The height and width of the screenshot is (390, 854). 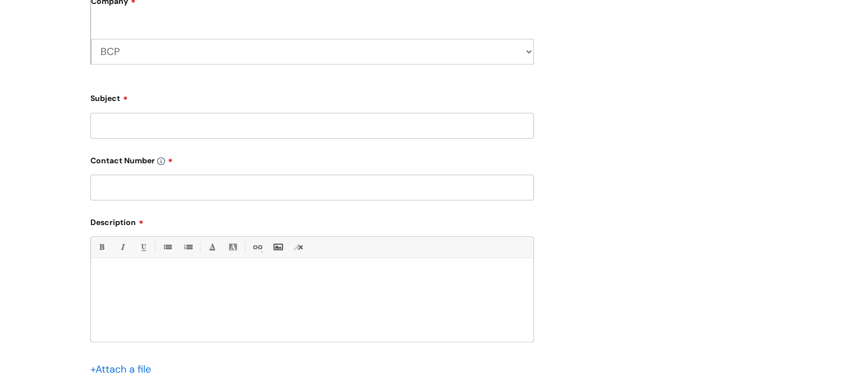 What do you see at coordinates (212, 247) in the screenshot?
I see `a: Font Color` at bounding box center [212, 247].